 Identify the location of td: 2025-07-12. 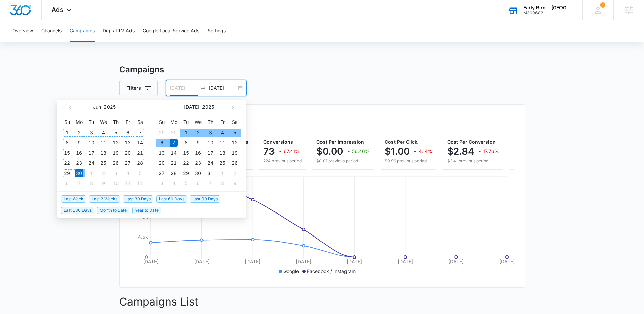
(235, 143).